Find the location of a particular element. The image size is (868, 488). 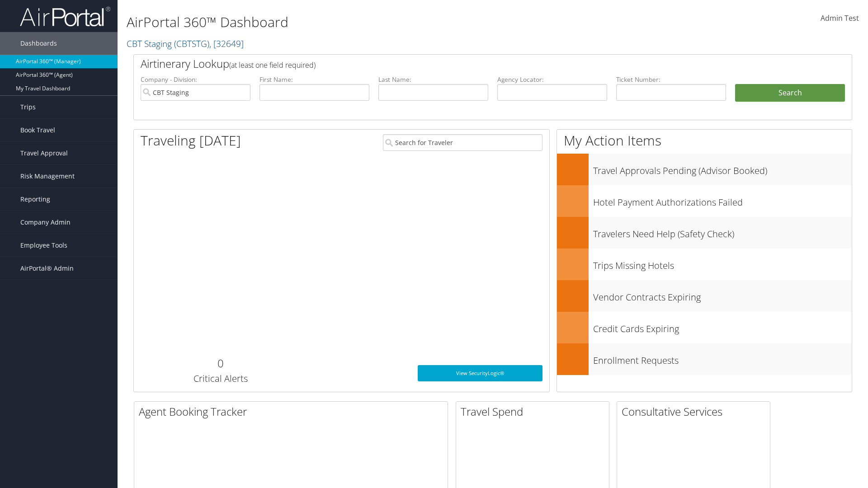

a: View SecurityLogic® is located at coordinates (480, 373).